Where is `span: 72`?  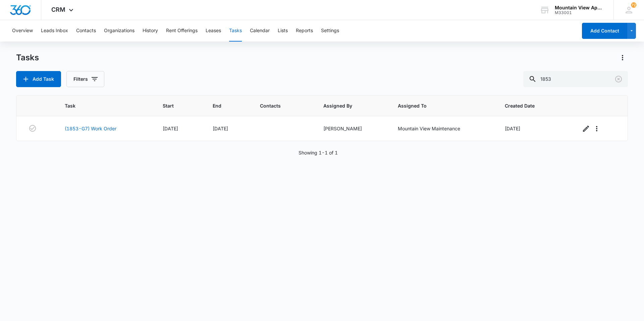
span: 72 is located at coordinates (633, 5).